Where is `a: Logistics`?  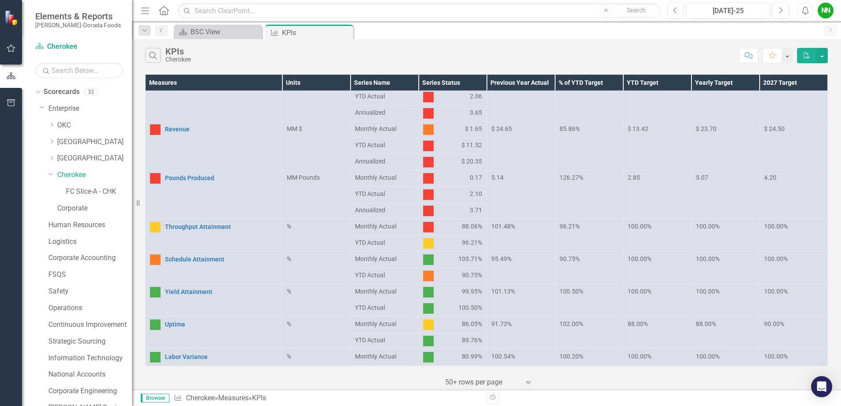
a: Logistics is located at coordinates (90, 242).